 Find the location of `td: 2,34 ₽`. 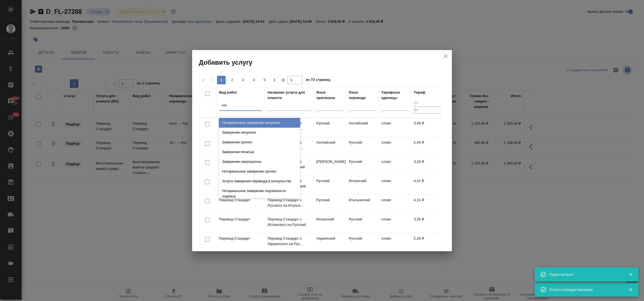

td: 2,34 ₽ is located at coordinates (427, 243).